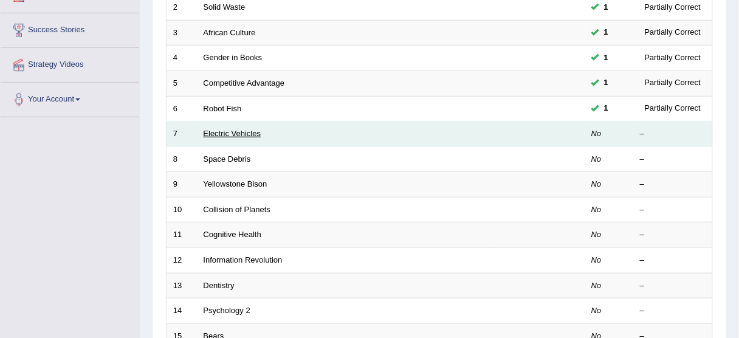  Describe the element at coordinates (182, 185) in the screenshot. I see `td: 9` at that location.